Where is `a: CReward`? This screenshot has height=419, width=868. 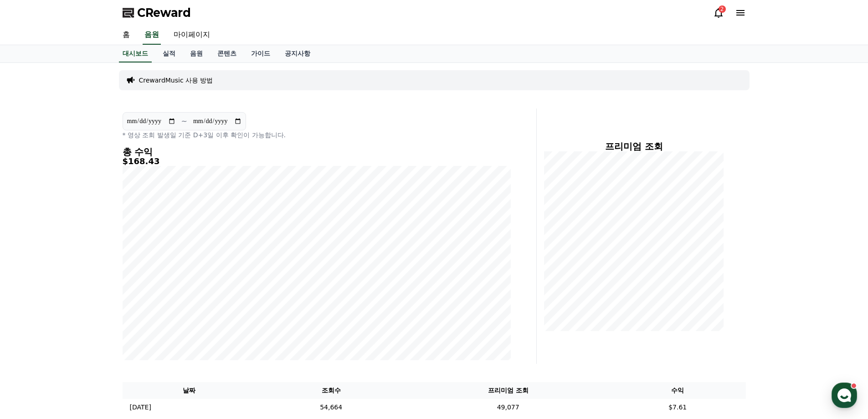 a: CReward is located at coordinates (157, 12).